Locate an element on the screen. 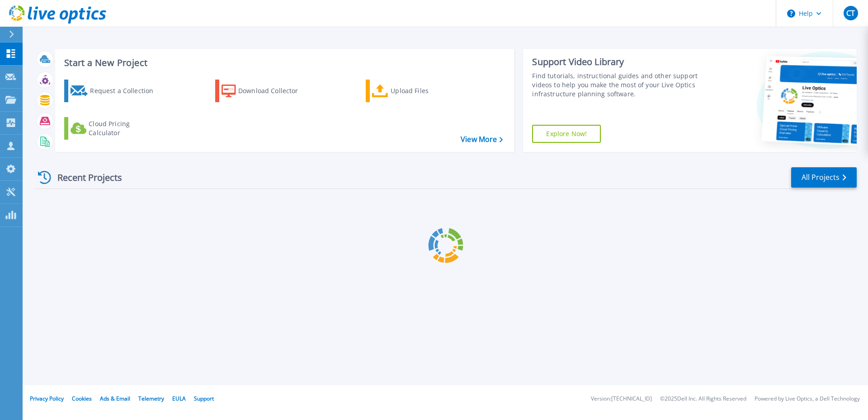  a: Support is located at coordinates (204, 398).